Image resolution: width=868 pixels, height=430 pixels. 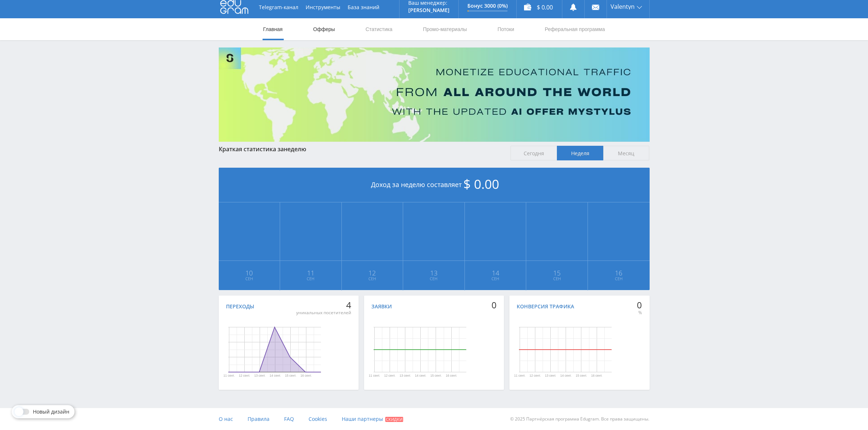 What do you see at coordinates (226, 419) in the screenshot?
I see `a: О нас` at bounding box center [226, 419].